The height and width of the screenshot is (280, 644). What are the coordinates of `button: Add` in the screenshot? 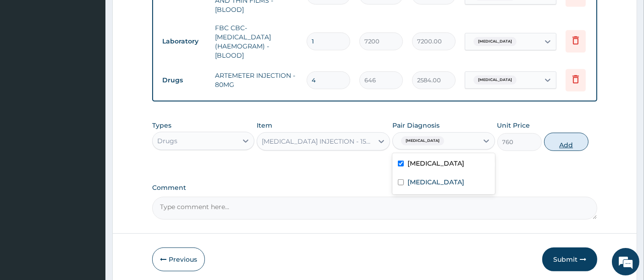 It's located at (566, 142).